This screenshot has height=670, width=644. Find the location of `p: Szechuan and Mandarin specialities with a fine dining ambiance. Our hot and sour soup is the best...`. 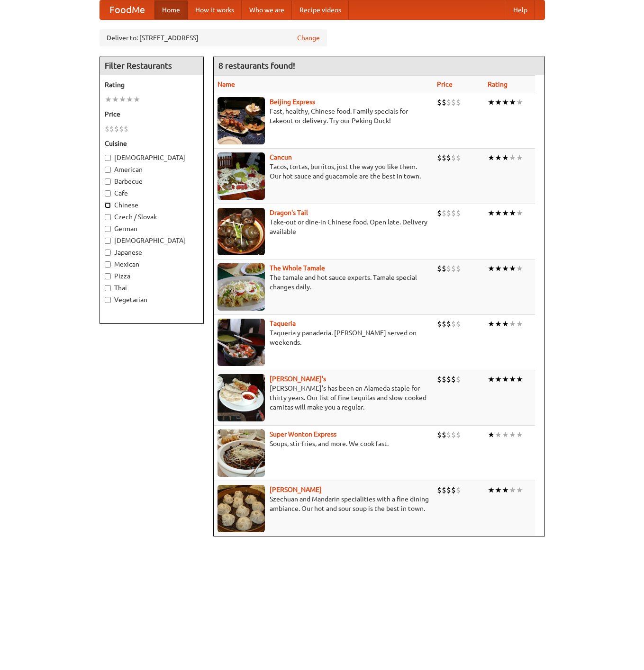

p: Szechuan and Mandarin specialities with a fine dining ambiance. Our hot and sour soup is the best... is located at coordinates (323, 504).